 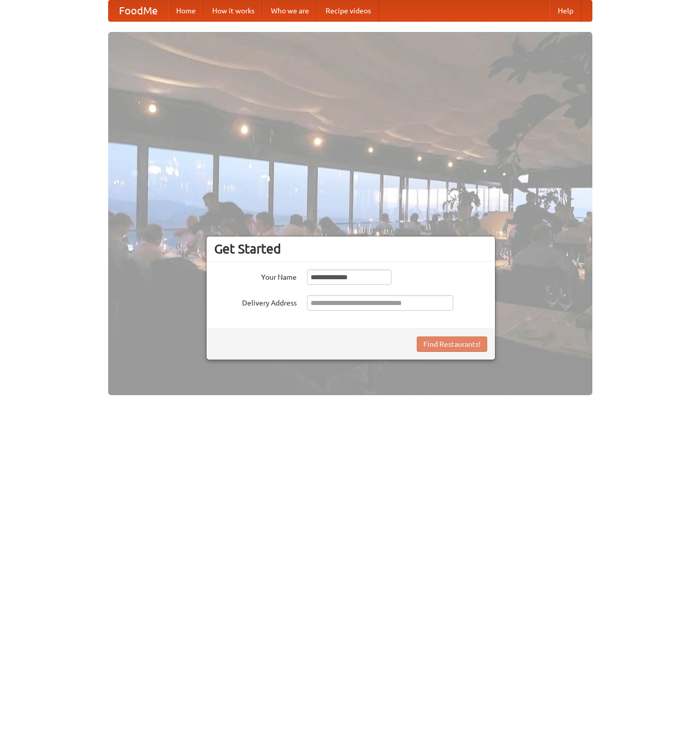 I want to click on a: Help, so click(x=566, y=11).